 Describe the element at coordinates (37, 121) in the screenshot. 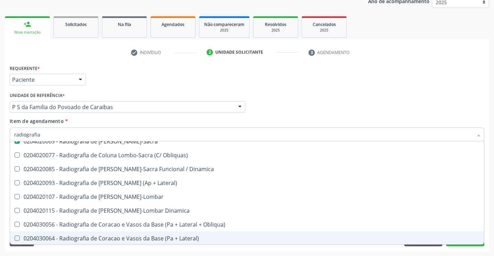

I see `span: Item de agendamento` at that location.